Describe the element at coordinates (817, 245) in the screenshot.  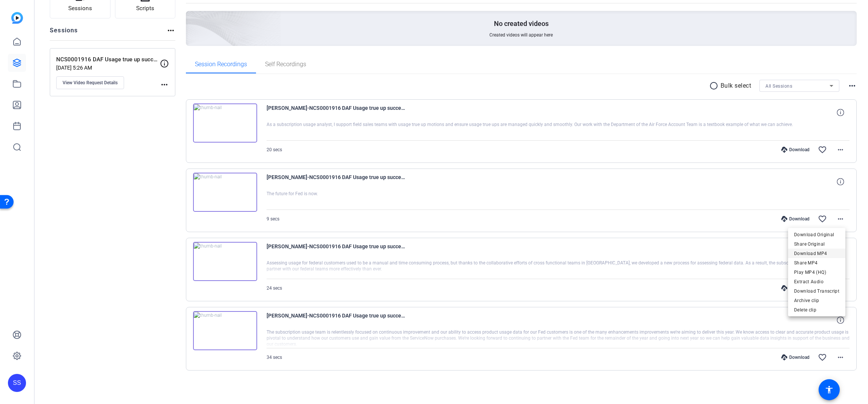
I see `span: Share Original` at that location.